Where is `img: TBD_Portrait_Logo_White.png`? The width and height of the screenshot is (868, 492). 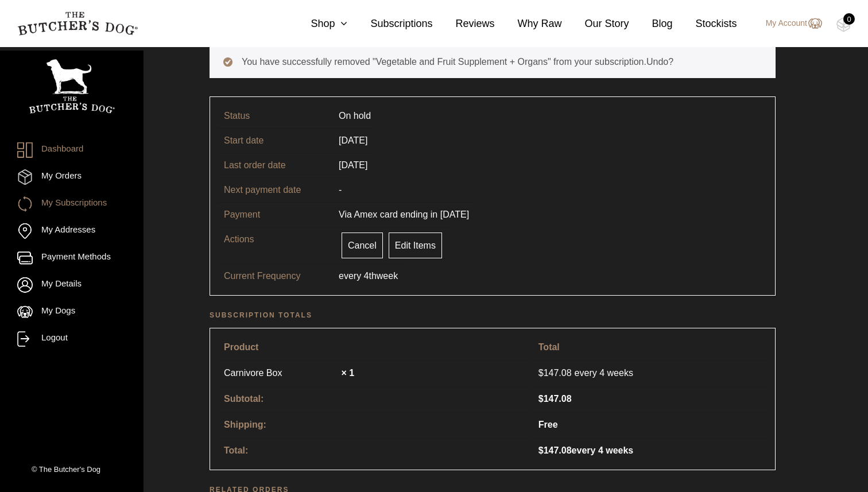
img: TBD_Portrait_Logo_White.png is located at coordinates (72, 86).